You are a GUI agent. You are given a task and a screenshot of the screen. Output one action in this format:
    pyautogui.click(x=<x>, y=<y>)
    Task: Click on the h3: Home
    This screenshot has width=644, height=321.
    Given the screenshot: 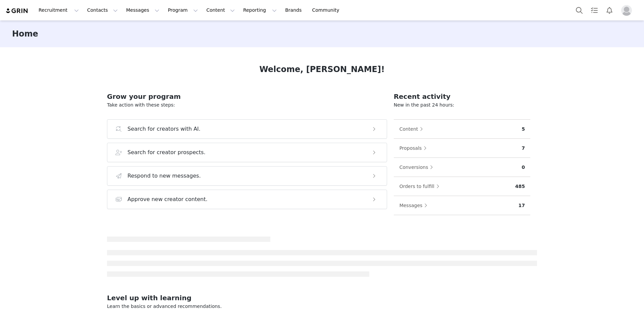 What is the action you would take?
    pyautogui.click(x=25, y=34)
    